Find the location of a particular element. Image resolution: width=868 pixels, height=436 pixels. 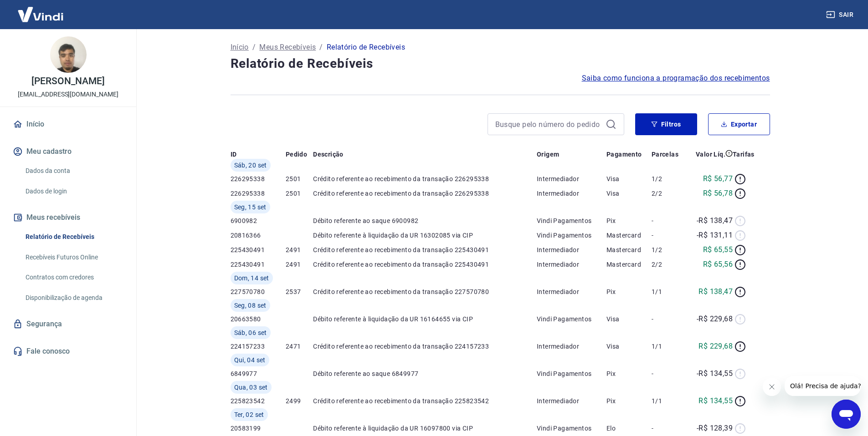

p: 6849977 is located at coordinates (258, 374).